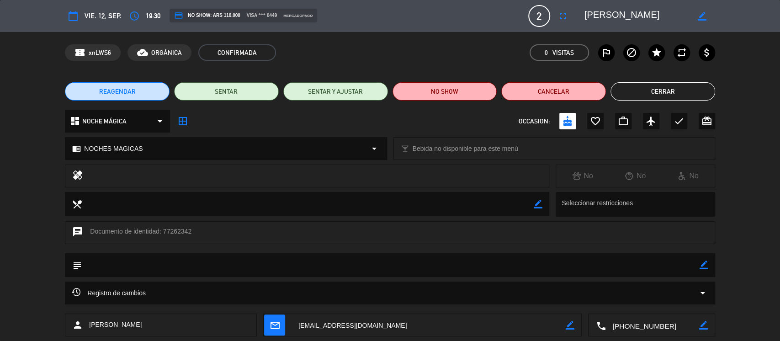 The width and height of the screenshot is (780, 341). What do you see at coordinates (226, 91) in the screenshot?
I see `button: SENTAR` at bounding box center [226, 91].